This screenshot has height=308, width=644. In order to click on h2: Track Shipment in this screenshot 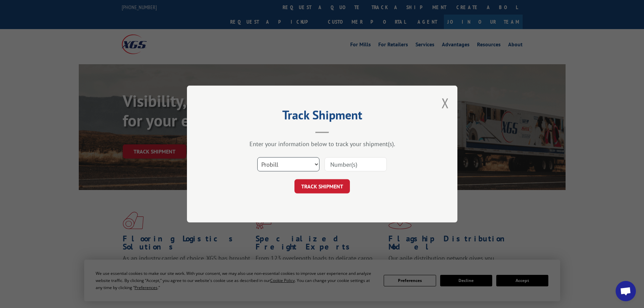, I will do `click(322, 117)`.